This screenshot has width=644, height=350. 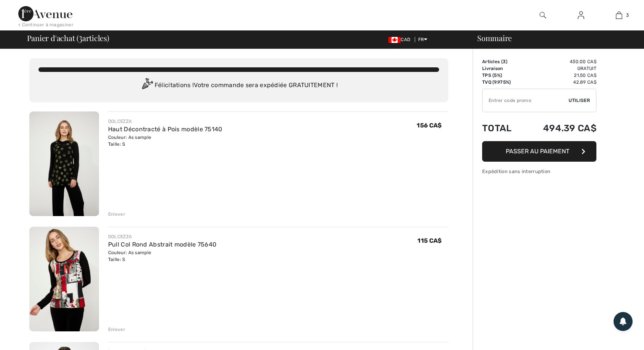 I want to click on td: Articles ( ), so click(x=502, y=62).